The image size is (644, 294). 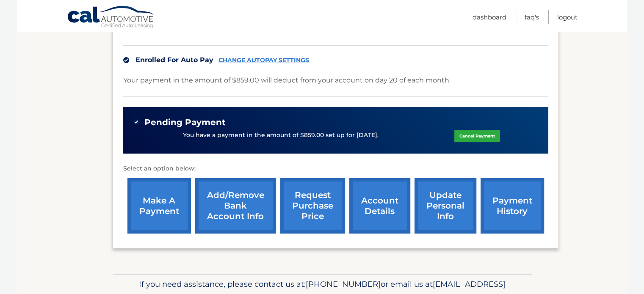 I want to click on span: Pending Payment, so click(x=185, y=122).